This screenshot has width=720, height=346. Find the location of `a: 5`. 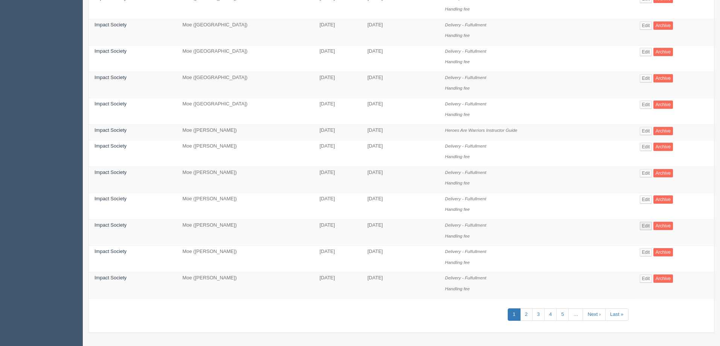

a: 5 is located at coordinates (563, 314).